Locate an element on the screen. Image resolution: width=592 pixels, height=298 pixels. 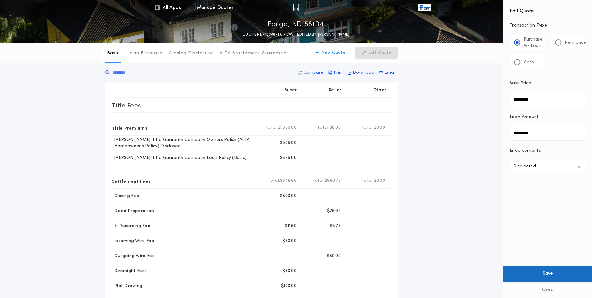
p: Plat Drawing is located at coordinates (127, 286).